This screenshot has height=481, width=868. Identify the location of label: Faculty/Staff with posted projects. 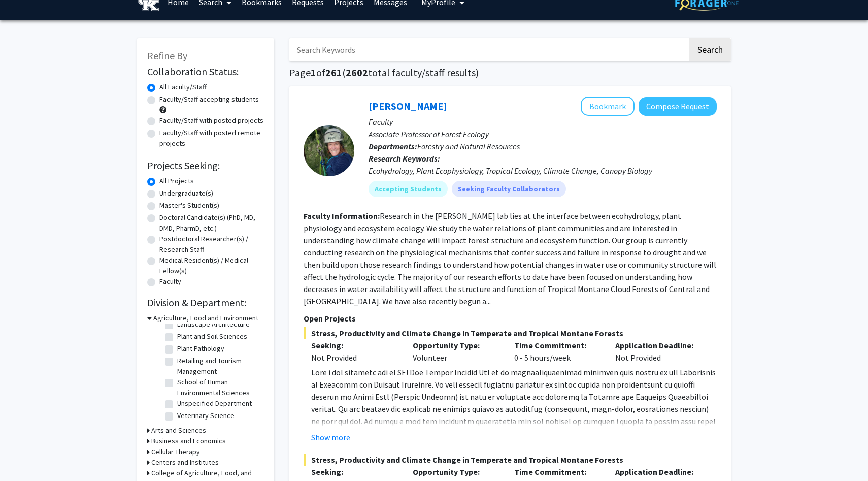
(211, 120).